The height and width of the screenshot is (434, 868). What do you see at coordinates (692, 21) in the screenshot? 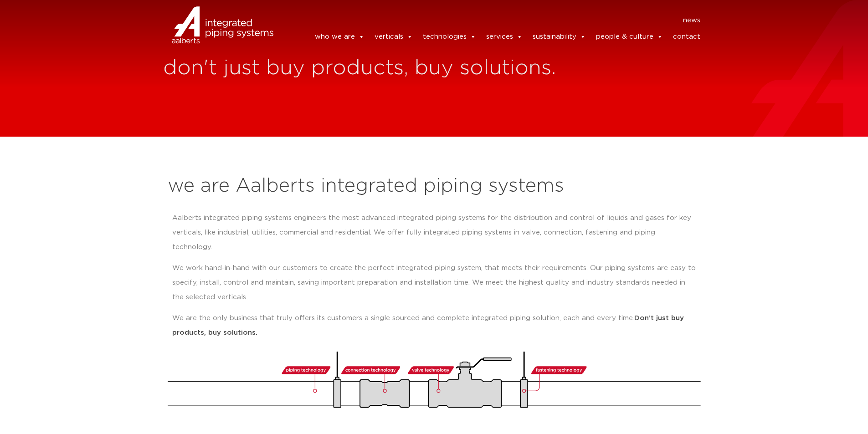
I see `a: news` at bounding box center [692, 21].